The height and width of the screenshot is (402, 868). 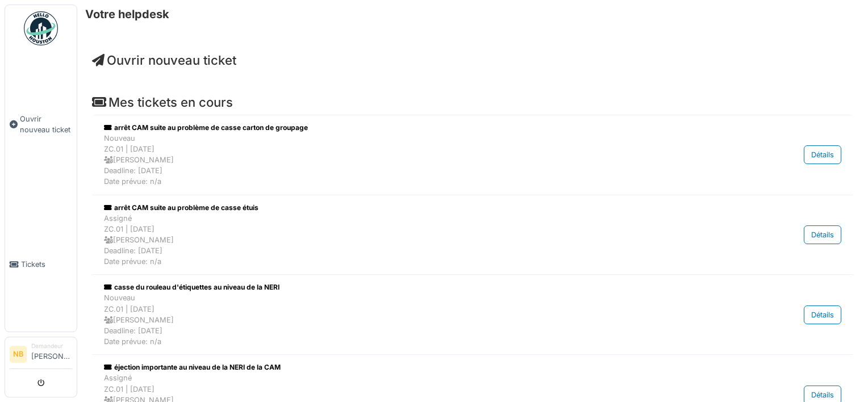 What do you see at coordinates (413, 367) in the screenshot?
I see `div: éjection importante au niveau de la NERI de la CAM` at bounding box center [413, 367].